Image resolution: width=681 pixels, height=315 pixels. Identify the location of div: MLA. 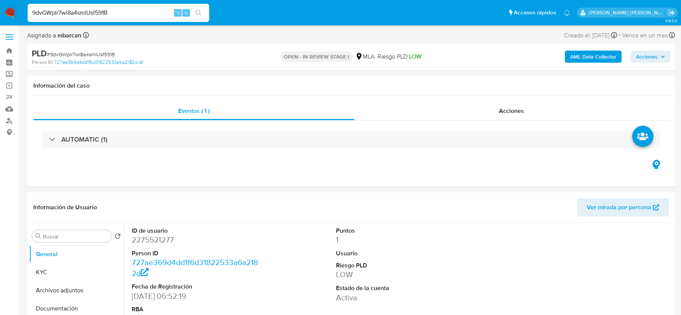
(365, 57).